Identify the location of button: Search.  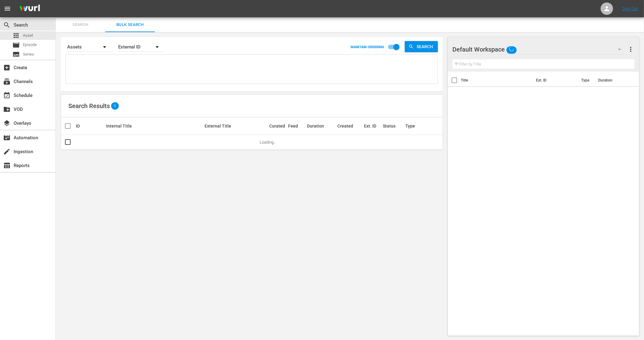
(421, 47).